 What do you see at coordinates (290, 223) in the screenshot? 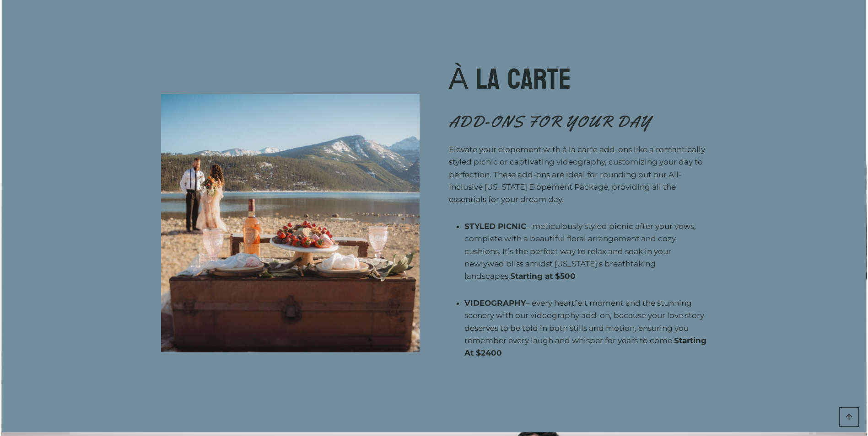
I see `img: Bride and groom get ready for their lakeside picnic that was part of their montana elopement all ...` at bounding box center [290, 223].